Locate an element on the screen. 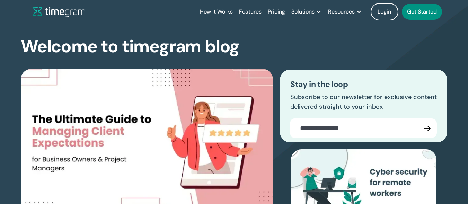 The width and height of the screenshot is (468, 204). div: Solutions is located at coordinates (303, 12).